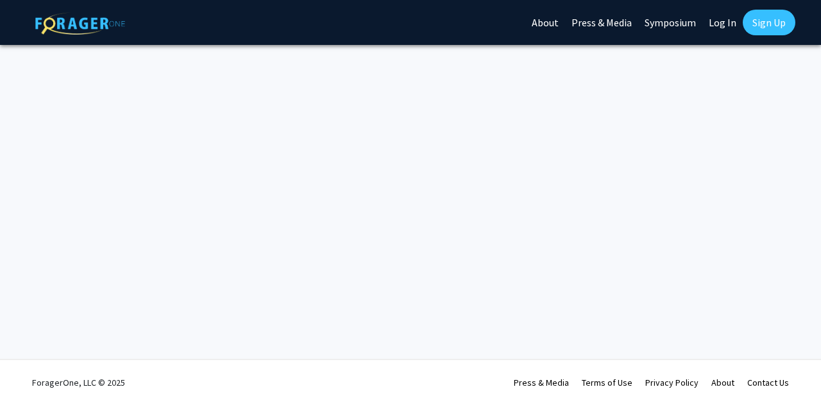 Image resolution: width=821 pixels, height=405 pixels. What do you see at coordinates (723, 382) in the screenshot?
I see `a: About` at bounding box center [723, 382].